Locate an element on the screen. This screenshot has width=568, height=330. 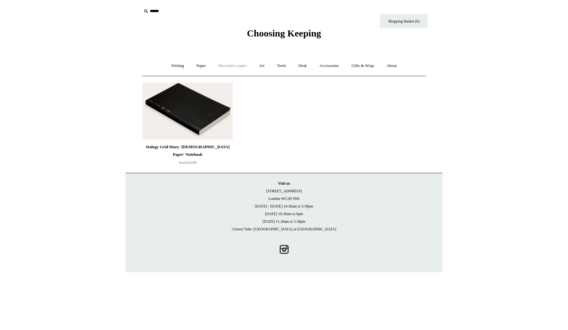
span: Choosing Keeping is located at coordinates (284, 33).